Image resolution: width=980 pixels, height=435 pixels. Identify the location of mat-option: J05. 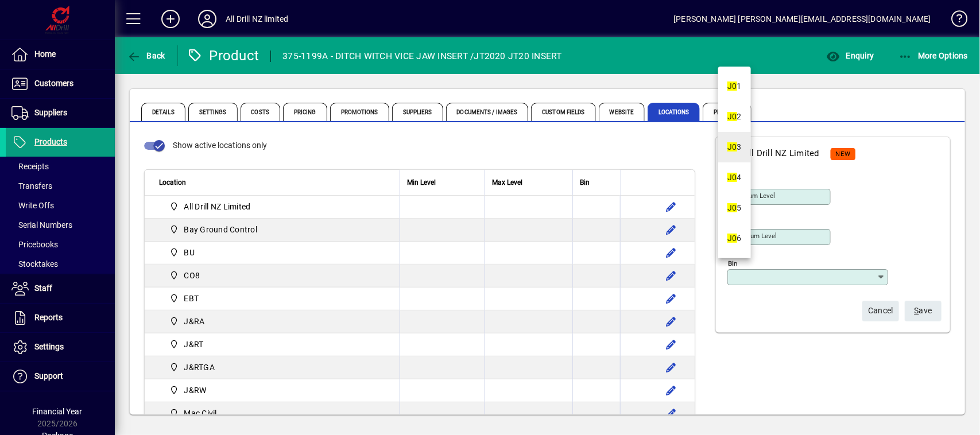
(734, 208).